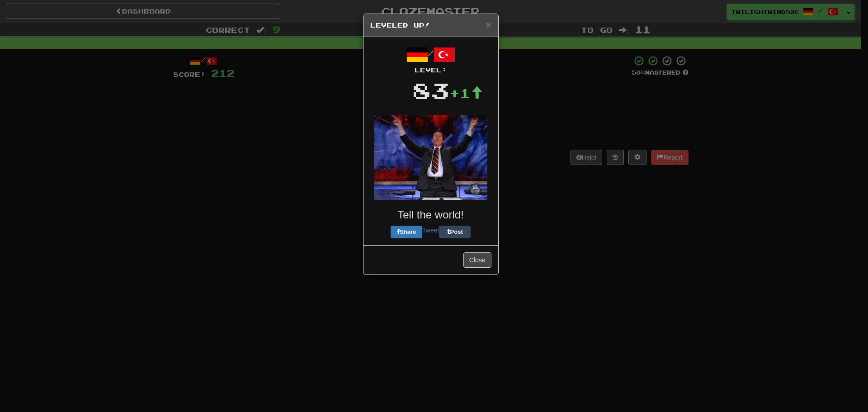 The width and height of the screenshot is (868, 412). Describe the element at coordinates (430, 230) in the screenshot. I see `a: Tweet` at that location.